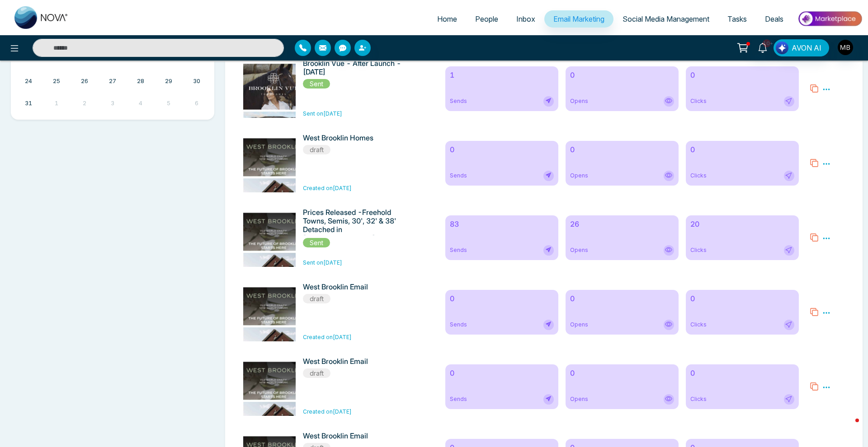 This screenshot has height=447, width=868. What do you see at coordinates (352, 138) in the screenshot?
I see `h6: West Brooklin Homes` at bounding box center [352, 138].